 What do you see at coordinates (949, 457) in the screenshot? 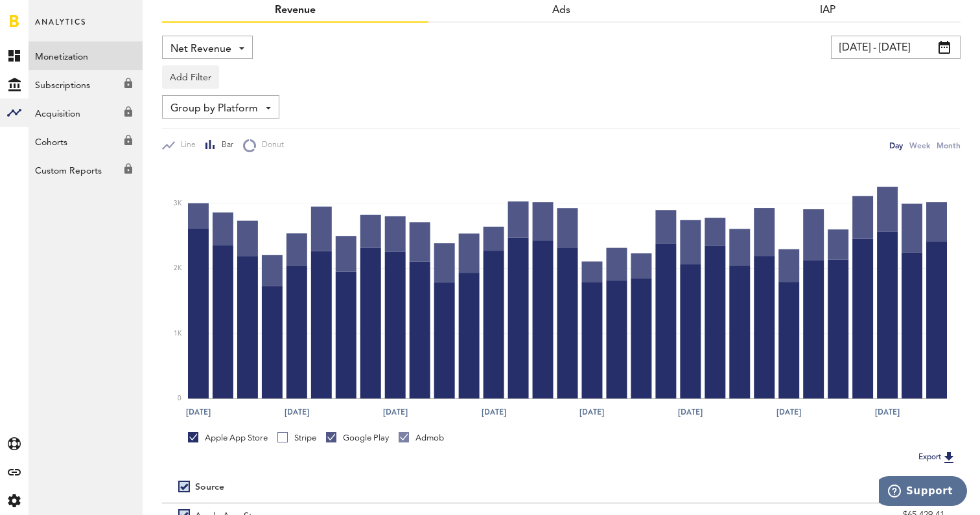
I see `img: Export` at bounding box center [949, 457].